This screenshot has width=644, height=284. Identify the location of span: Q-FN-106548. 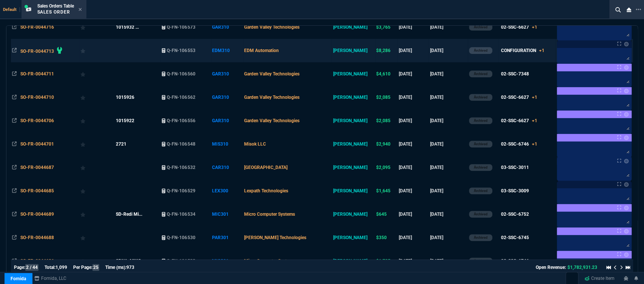
(181, 144).